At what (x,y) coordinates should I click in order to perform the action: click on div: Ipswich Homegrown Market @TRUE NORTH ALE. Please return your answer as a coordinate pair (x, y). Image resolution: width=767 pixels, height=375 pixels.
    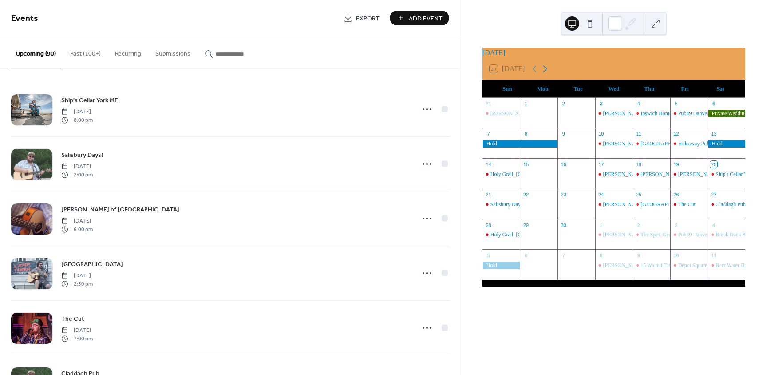
    Looking at the image, I should click on (652, 113).